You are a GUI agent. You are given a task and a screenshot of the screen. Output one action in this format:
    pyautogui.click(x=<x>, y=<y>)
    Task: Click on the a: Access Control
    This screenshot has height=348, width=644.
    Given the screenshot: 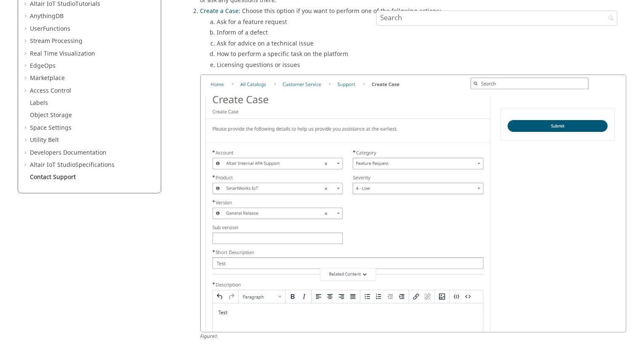 What is the action you would take?
    pyautogui.click(x=51, y=91)
    